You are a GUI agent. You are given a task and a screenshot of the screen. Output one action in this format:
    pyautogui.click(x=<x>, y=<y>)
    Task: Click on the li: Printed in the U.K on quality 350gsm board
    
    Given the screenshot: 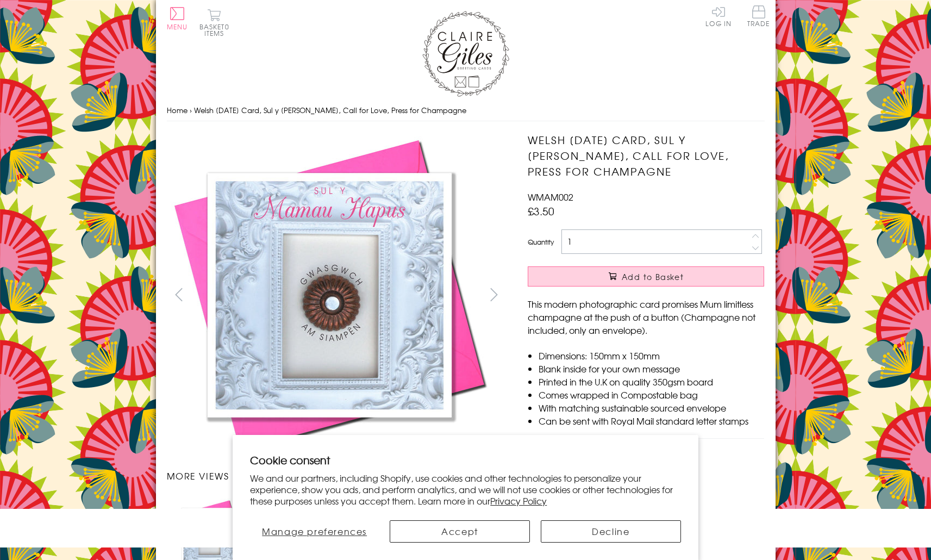 What is the action you would take?
    pyautogui.click(x=651, y=382)
    